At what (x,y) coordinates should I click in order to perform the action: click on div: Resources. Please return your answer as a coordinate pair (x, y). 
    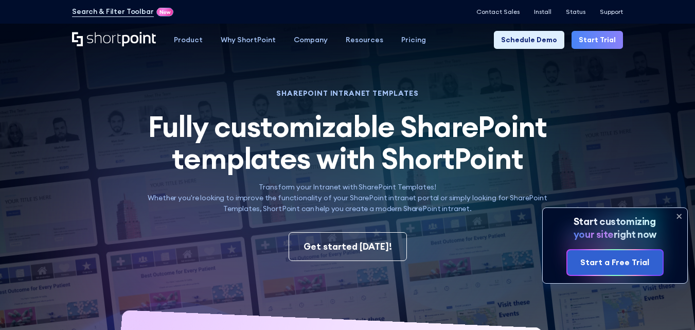
    Looking at the image, I should click on (364, 40).